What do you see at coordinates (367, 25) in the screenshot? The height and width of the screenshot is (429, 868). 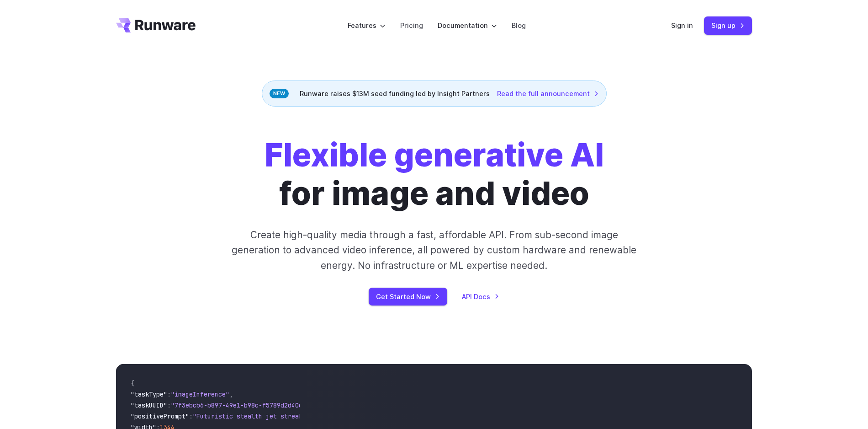 I see `label: Features` at bounding box center [367, 25].